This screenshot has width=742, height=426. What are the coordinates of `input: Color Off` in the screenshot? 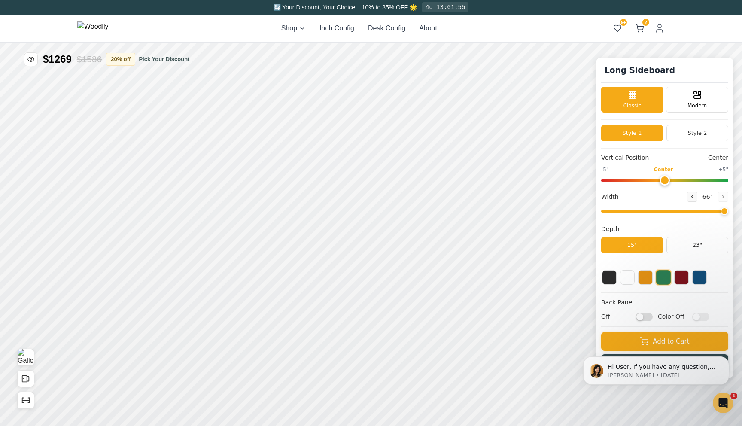 It's located at (701, 317).